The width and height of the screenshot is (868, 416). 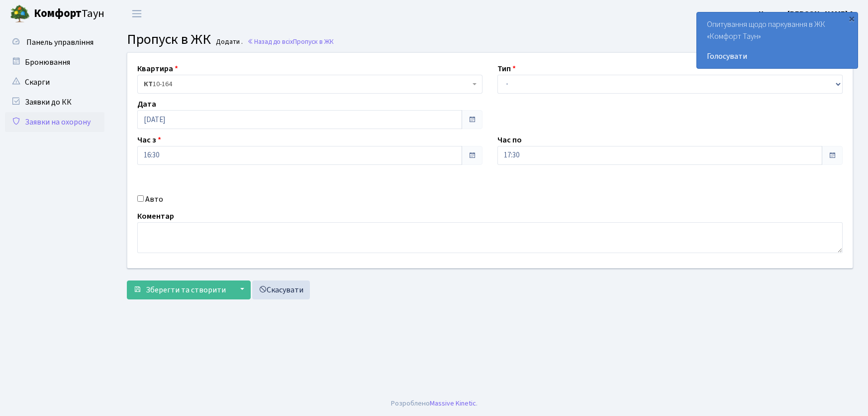 What do you see at coordinates (291, 41) in the screenshot?
I see `a: Назад до всіхПропуск в ЖК` at bounding box center [291, 41].